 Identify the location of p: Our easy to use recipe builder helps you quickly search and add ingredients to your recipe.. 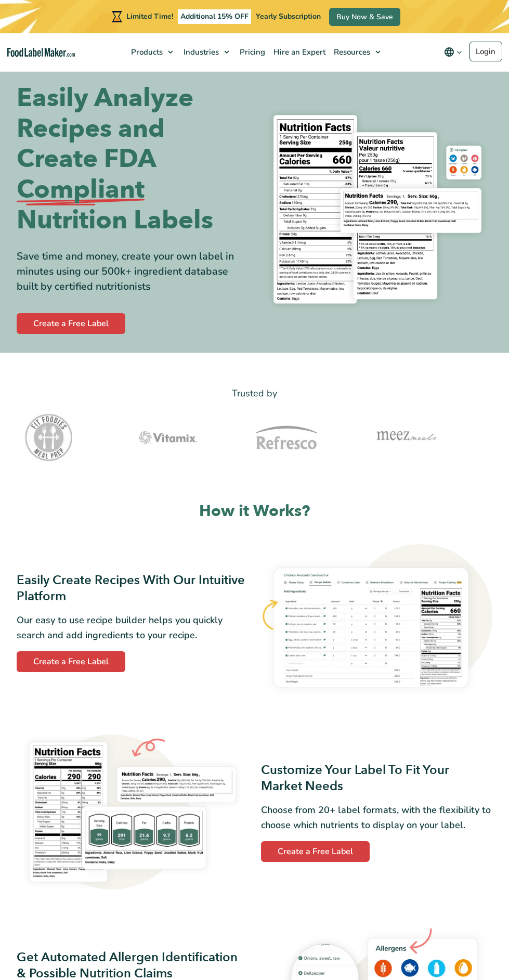
(132, 628).